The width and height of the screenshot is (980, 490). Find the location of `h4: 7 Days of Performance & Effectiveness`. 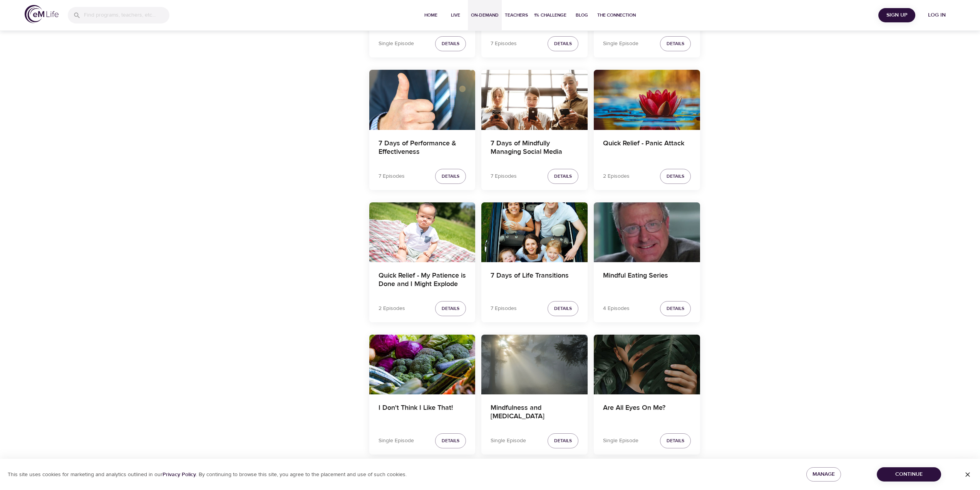

h4: 7 Days of Performance & Effectiveness is located at coordinates (423, 148).